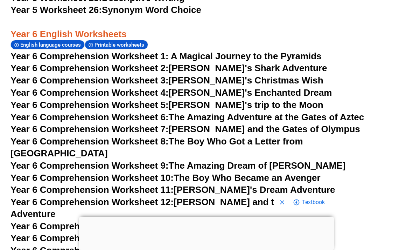 This screenshot has height=250, width=413. What do you see at coordinates (51, 45) in the screenshot?
I see `span: English language courses` at bounding box center [51, 45].